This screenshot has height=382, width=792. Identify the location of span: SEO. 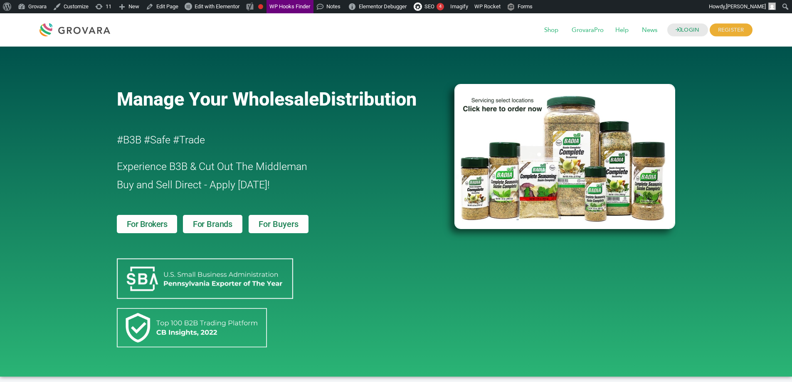
(430, 6).